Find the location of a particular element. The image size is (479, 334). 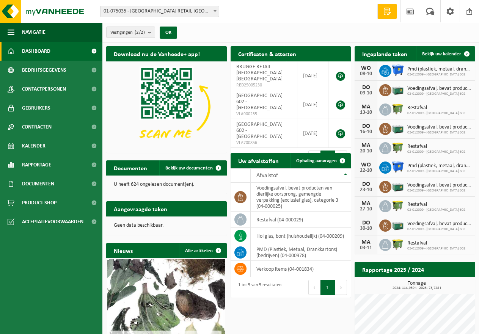

h2: Documenten is located at coordinates (131, 168).